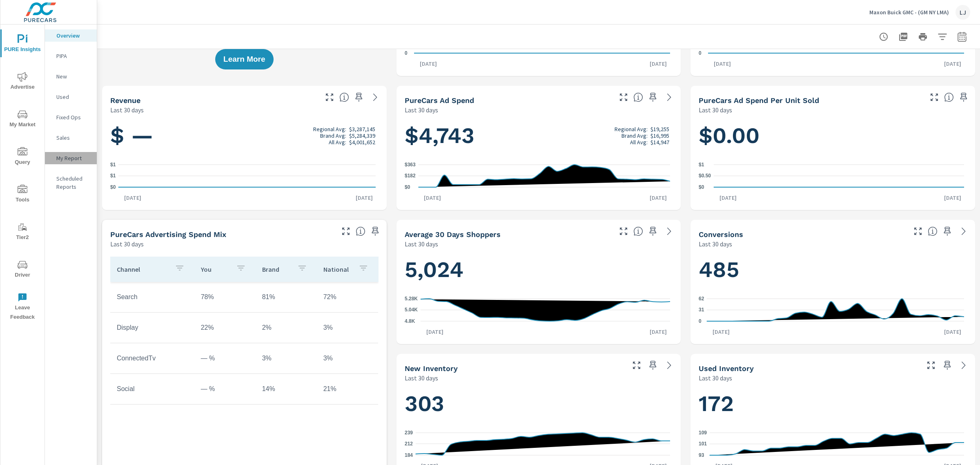 This screenshot has width=980, height=465. What do you see at coordinates (73, 76) in the screenshot?
I see `p: New` at bounding box center [73, 76].